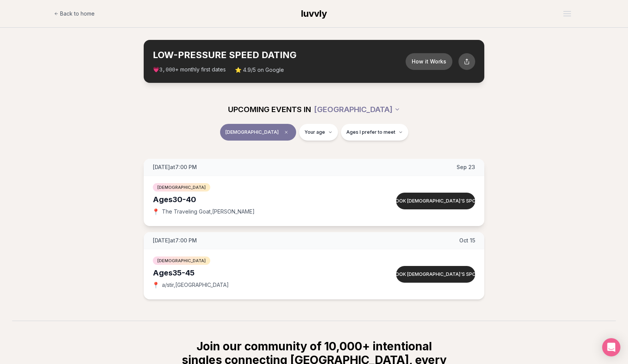  What do you see at coordinates (189, 70) in the screenshot?
I see `span: 💗 + monthly first dates` at bounding box center [189, 70].